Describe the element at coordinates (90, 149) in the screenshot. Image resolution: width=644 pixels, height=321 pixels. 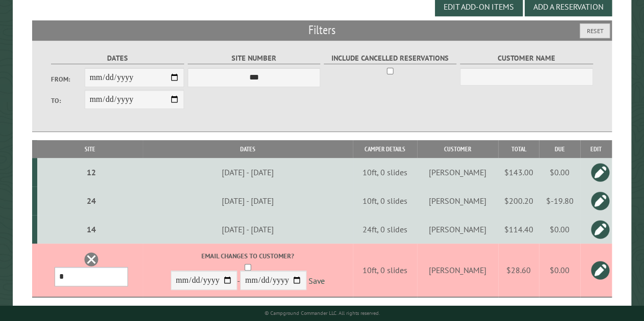
I see `th: Site` at that location.